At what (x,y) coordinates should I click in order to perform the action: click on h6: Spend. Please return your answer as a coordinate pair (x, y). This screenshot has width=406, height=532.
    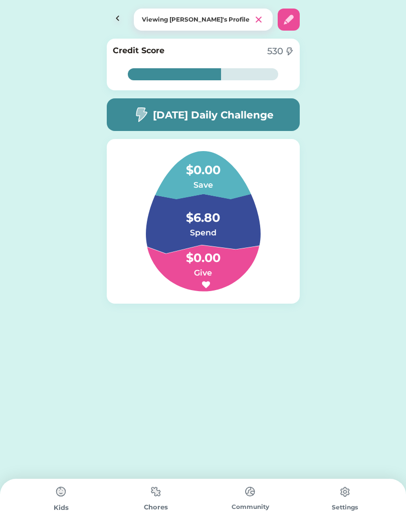
    Looking at the image, I should click on (203, 233).